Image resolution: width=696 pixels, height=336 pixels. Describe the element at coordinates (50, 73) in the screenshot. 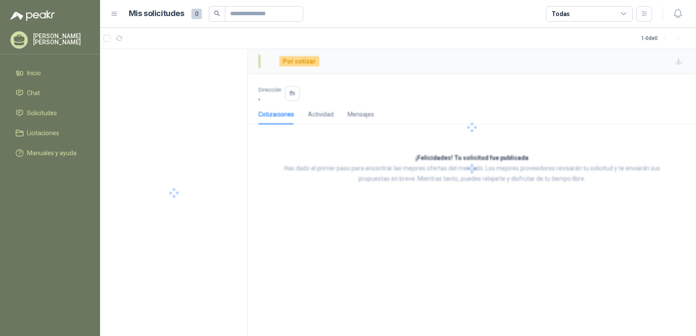

I see `a: Inicio` at that location.